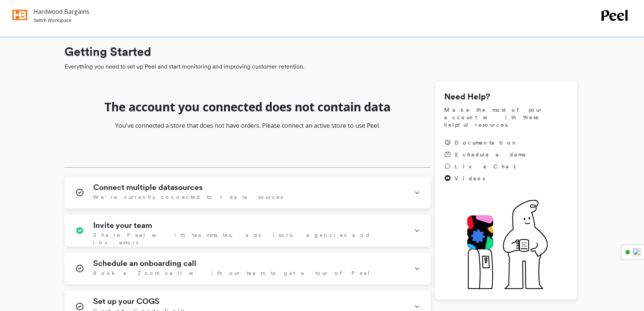  I want to click on span: Book a Zoom call with our team to get a tour of Peel, so click(232, 273).